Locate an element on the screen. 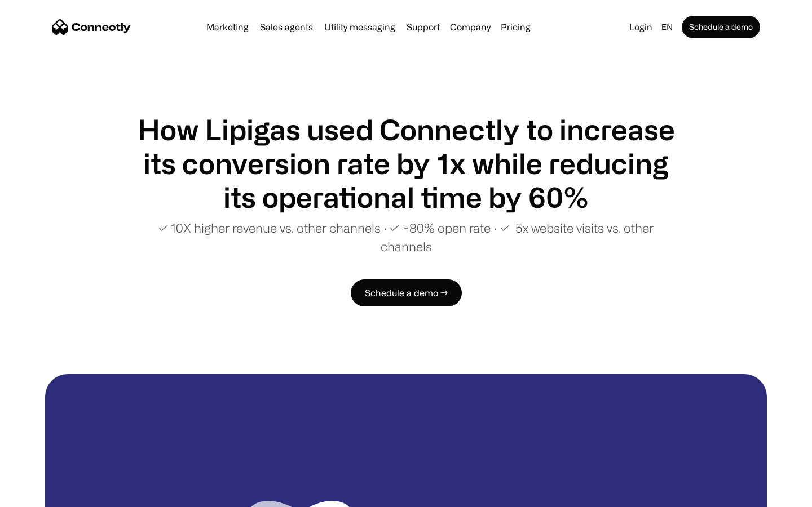 The height and width of the screenshot is (507, 812). p: ✓ 10X higher revenue vs. other channels ∙ ✓ ~80% open rate ∙ ✓ 5x website visits vs. other channels is located at coordinates (406, 238).